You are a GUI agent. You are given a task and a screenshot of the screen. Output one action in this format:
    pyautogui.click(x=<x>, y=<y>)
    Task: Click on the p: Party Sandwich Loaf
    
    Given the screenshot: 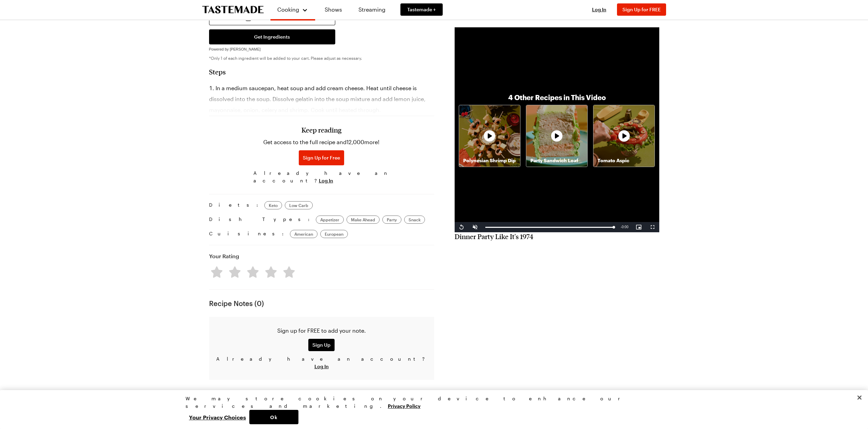 What is the action you would take?
    pyautogui.click(x=557, y=161)
    